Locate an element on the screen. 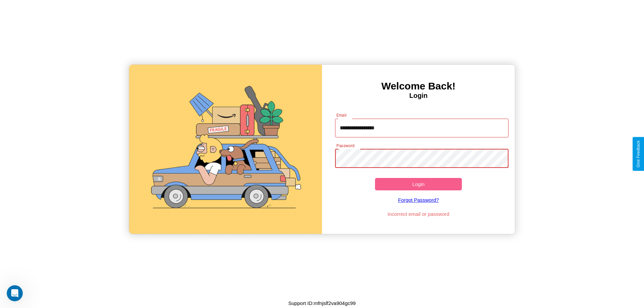 The height and width of the screenshot is (308, 644). div: Give Feedback is located at coordinates (638, 154).